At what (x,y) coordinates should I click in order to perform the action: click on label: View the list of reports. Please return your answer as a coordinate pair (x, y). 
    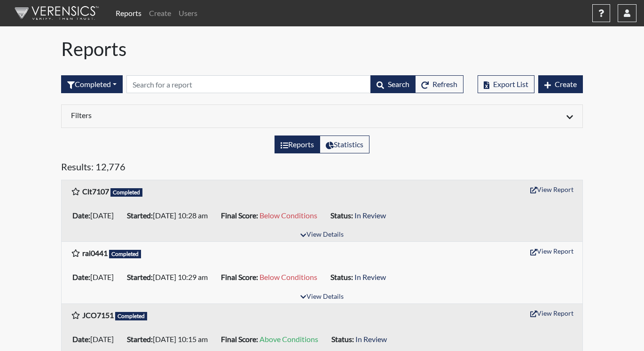
    Looking at the image, I should click on (297, 144).